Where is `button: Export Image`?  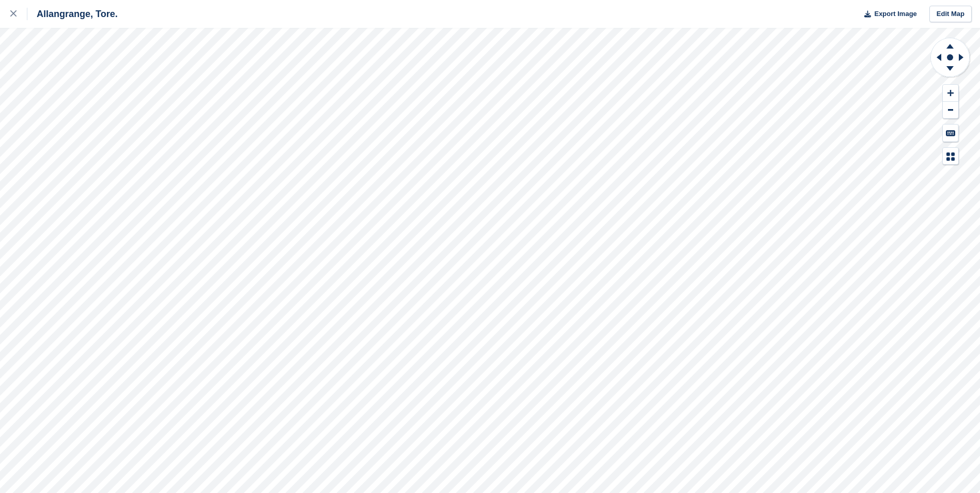
button: Export Image is located at coordinates (888, 14).